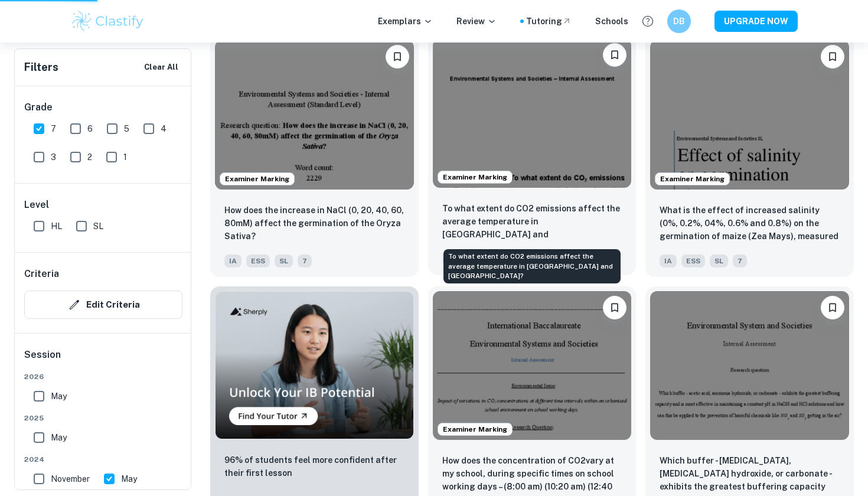  What do you see at coordinates (161, 68) in the screenshot?
I see `button: Clear All` at bounding box center [161, 68].